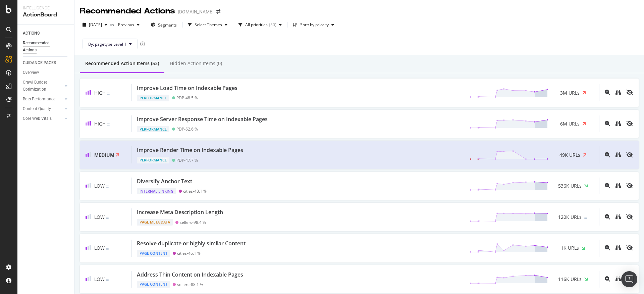 Image resolution: width=644 pixels, height=294 pixels. I want to click on div: PDP - 62.6 %, so click(187, 129).